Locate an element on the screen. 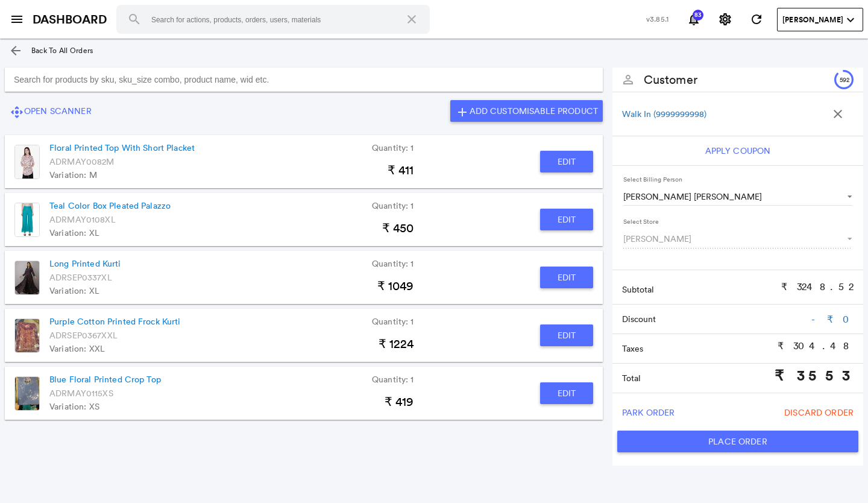 The height and width of the screenshot is (503, 868). span: Back To All Orders is located at coordinates (62, 50).